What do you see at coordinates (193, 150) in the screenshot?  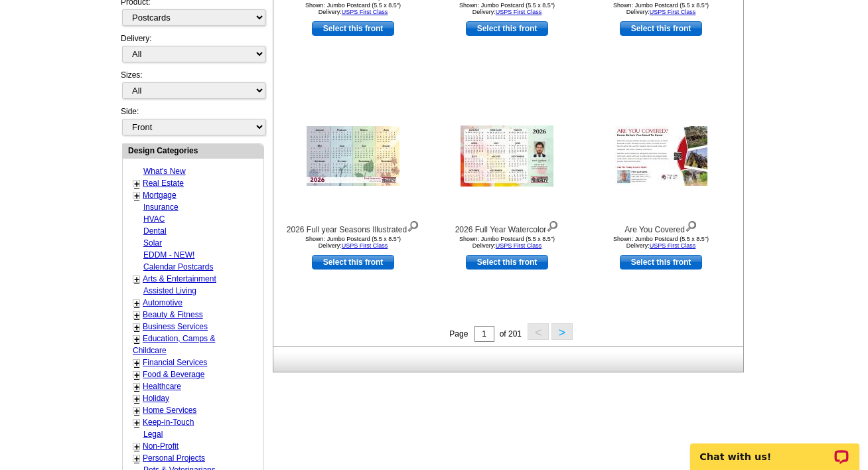 I see `div: Design Categories` at bounding box center [193, 150].